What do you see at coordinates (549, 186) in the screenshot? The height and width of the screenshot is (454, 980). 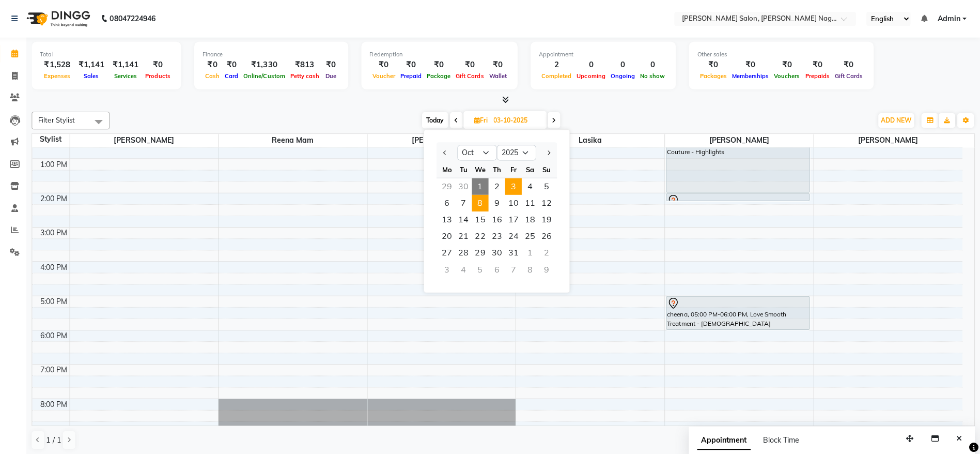 I see `div: Sunday, October 5, 2025` at bounding box center [549, 186].